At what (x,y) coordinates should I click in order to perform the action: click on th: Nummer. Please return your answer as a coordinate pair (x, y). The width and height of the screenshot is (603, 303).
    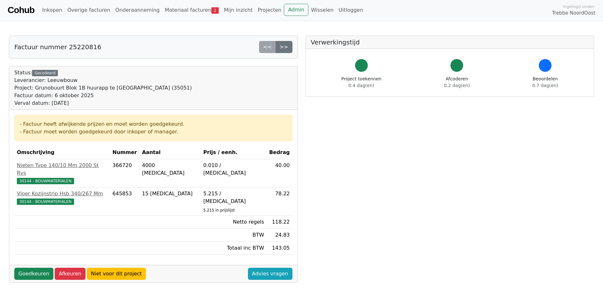
    Looking at the image, I should click on (125, 153).